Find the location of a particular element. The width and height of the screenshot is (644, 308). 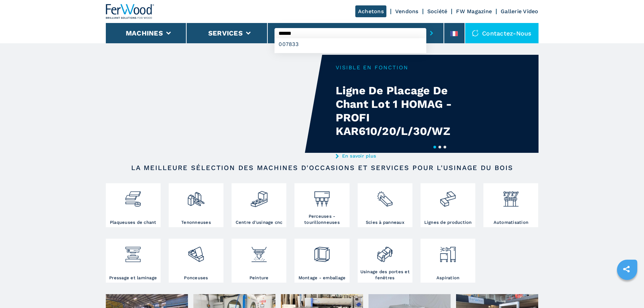

a: Peinture is located at coordinates (259, 261).